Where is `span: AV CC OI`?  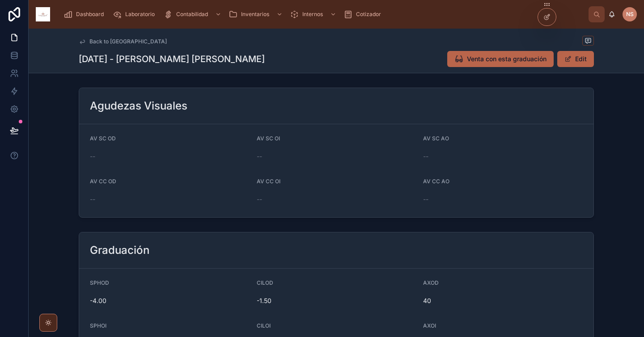
span: AV CC OI is located at coordinates (268, 181).